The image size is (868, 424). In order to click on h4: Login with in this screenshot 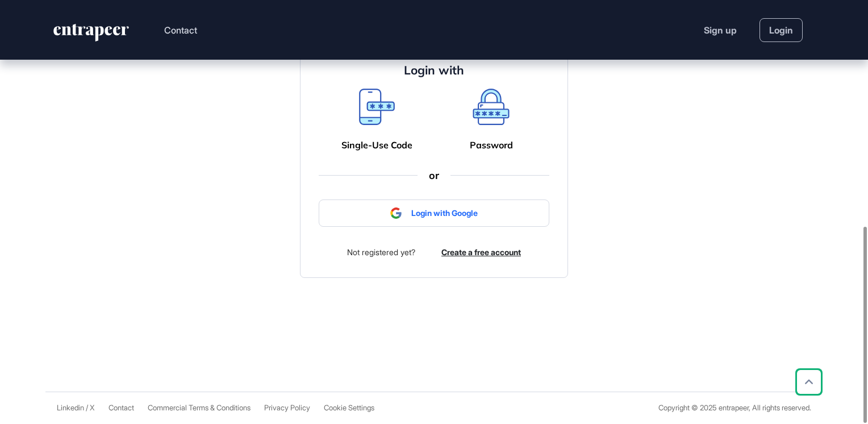, I will do `click(434, 70)`.